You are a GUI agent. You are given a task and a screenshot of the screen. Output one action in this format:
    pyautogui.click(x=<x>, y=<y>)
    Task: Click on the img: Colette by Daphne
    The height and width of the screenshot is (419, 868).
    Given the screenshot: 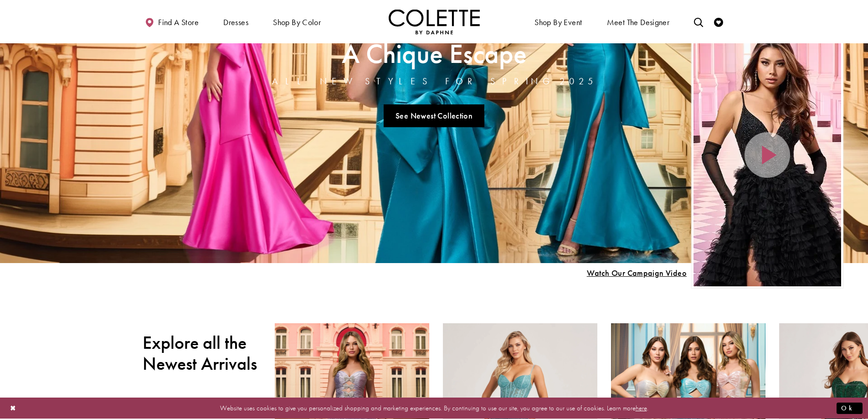 What is the action you would take?
    pyautogui.click(x=434, y=22)
    